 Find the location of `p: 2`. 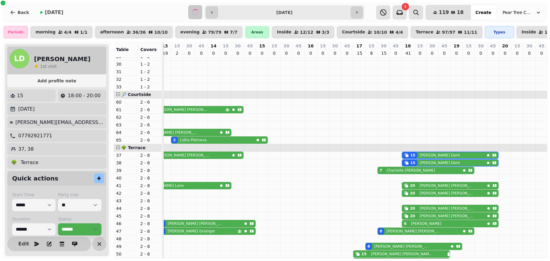

p: 2 is located at coordinates (177, 53).